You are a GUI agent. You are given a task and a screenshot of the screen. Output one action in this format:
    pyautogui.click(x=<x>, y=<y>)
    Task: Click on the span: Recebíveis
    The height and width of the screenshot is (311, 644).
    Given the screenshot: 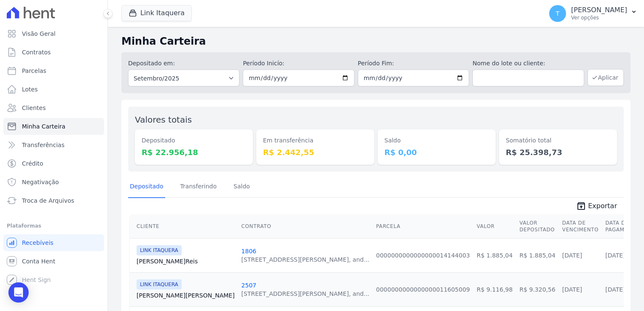 What is the action you would take?
    pyautogui.click(x=37, y=243)
    